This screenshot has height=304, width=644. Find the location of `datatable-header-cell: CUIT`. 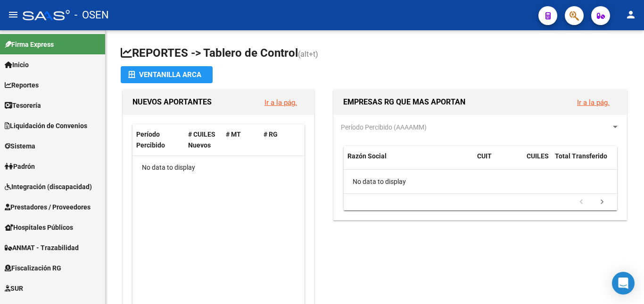

datatable-header-cell: CUIT is located at coordinates (498, 161).